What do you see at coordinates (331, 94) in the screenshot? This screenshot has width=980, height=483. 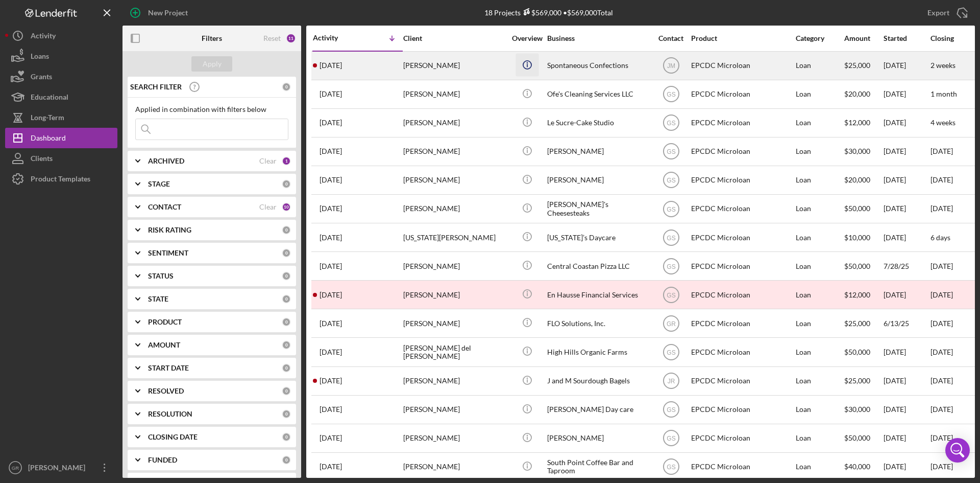 I see `time: 2025-09-25 22:41` at bounding box center [331, 94].